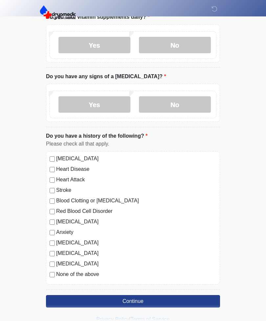 This screenshot has width=266, height=321. I want to click on label: Do you have a history of the following?, so click(96, 136).